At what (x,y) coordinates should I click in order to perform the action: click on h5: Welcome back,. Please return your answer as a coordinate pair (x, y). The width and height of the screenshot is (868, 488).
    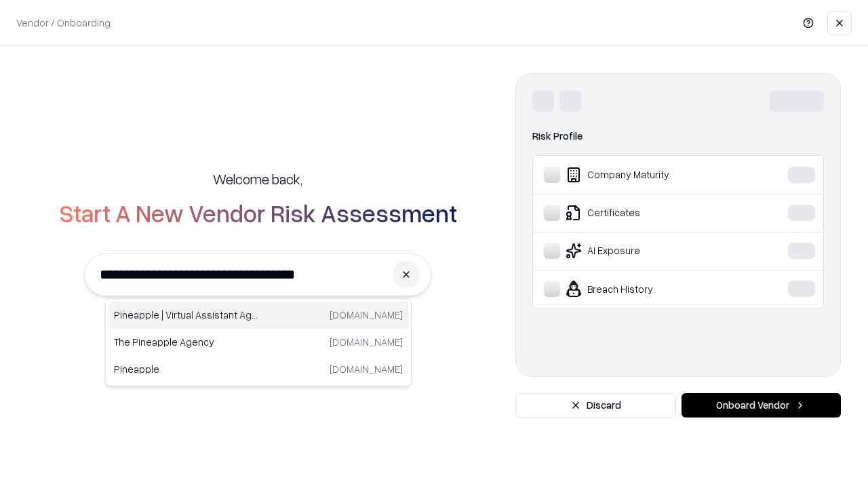
    Looking at the image, I should click on (258, 179).